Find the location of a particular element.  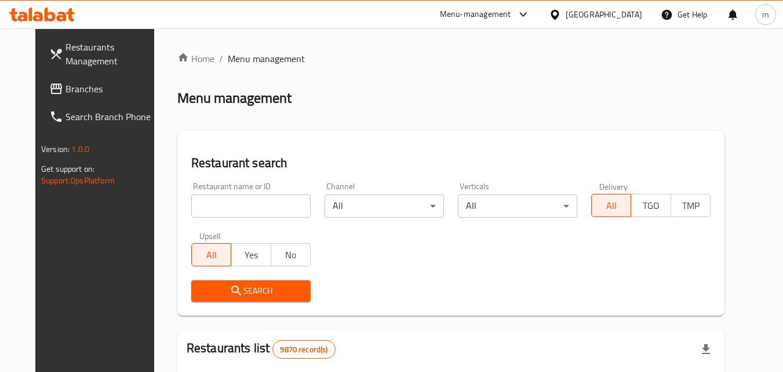

a: Home is located at coordinates (196, 59).